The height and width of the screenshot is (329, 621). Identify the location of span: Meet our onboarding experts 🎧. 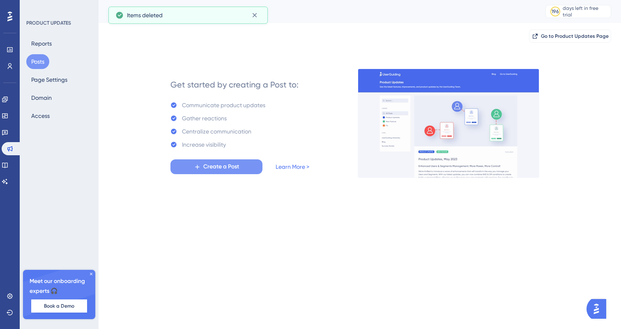
(59, 286).